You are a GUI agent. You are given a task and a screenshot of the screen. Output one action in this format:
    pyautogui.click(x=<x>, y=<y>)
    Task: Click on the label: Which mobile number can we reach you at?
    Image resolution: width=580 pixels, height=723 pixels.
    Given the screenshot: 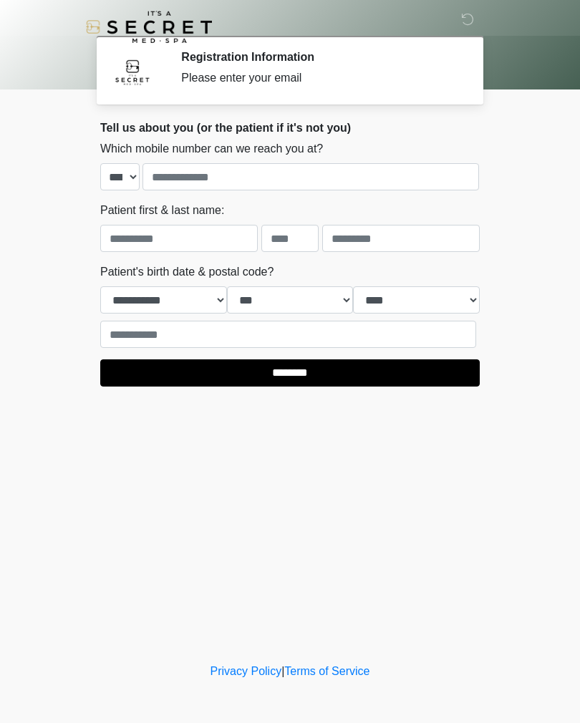 What is the action you would take?
    pyautogui.click(x=211, y=149)
    